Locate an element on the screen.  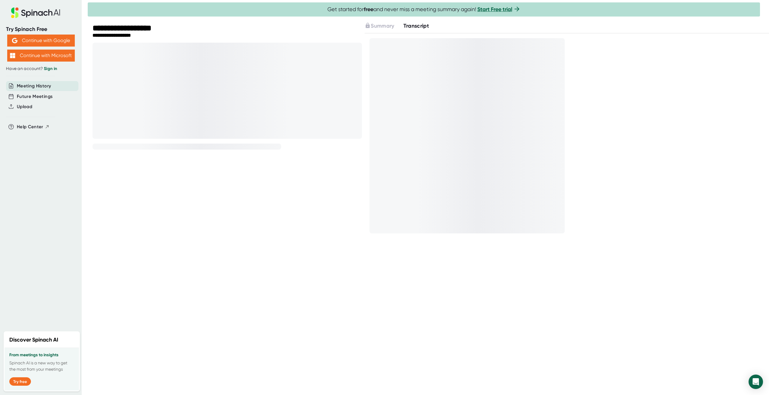
button: Summary is located at coordinates (380, 26).